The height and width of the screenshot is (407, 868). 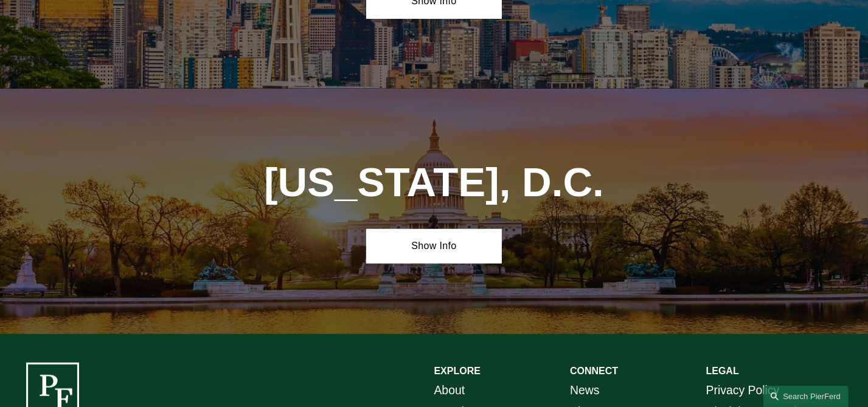 What do you see at coordinates (458, 371) in the screenshot?
I see `strong: EXPLORE` at bounding box center [458, 371].